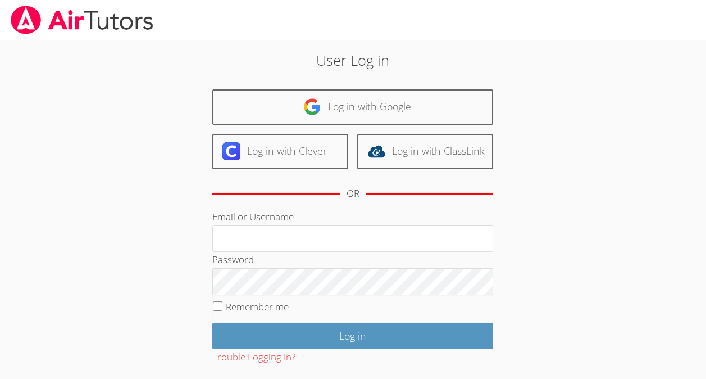 The height and width of the screenshot is (379, 706). I want to click on a: Log in with Clever, so click(280, 151).